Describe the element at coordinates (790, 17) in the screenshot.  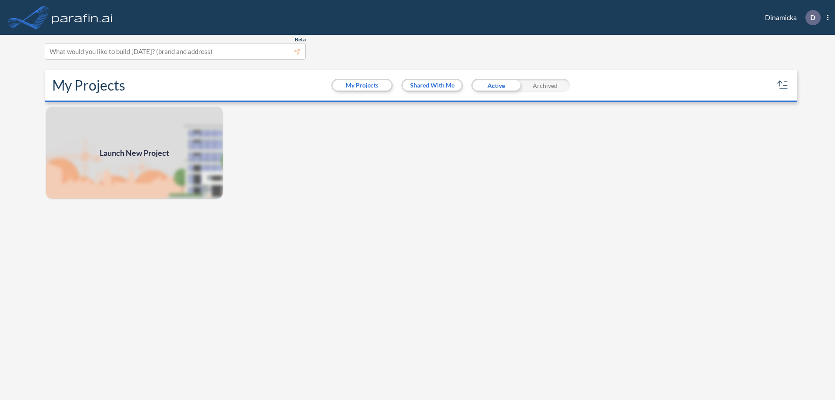
I see `div: Dinamicka` at that location.